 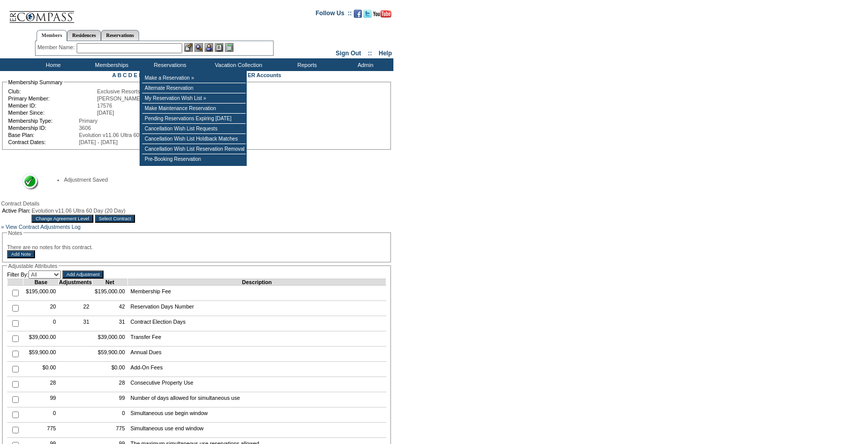 What do you see at coordinates (33, 266) in the screenshot?
I see `legend: Adjustable Attributes` at bounding box center [33, 266].